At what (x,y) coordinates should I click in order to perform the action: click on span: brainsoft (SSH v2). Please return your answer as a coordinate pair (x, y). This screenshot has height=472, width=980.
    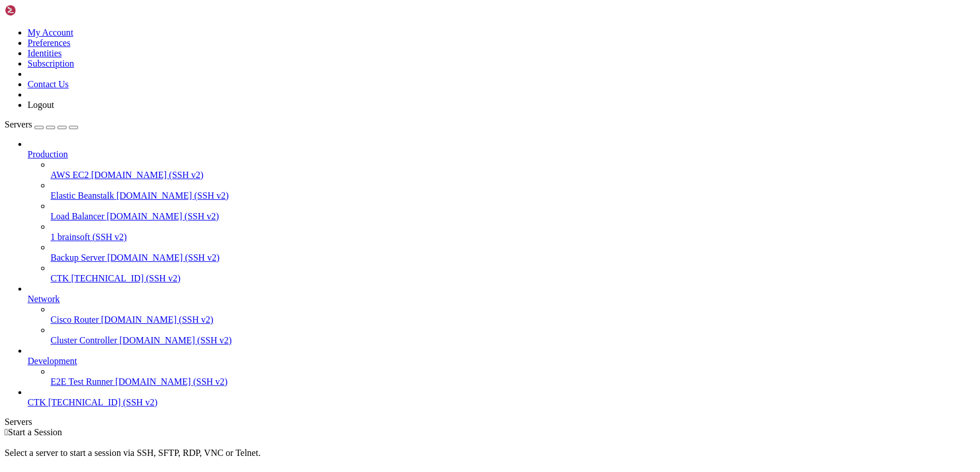
    Looking at the image, I should click on (92, 237).